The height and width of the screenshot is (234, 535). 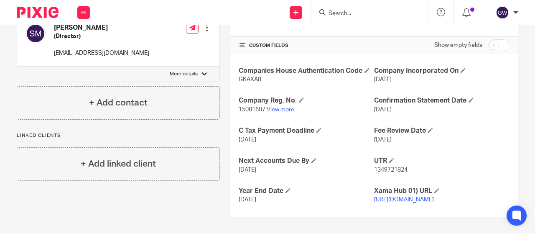 I want to click on label: Show empty fields, so click(x=458, y=45).